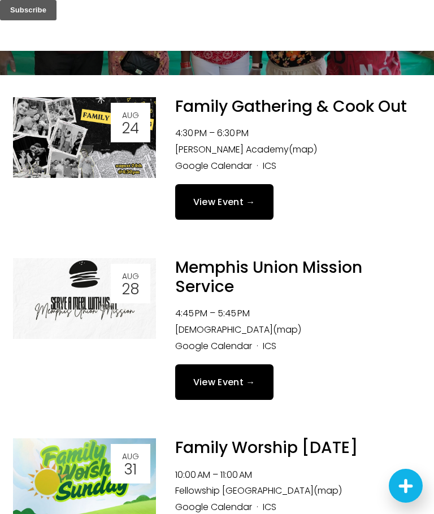 Image resolution: width=434 pixels, height=514 pixels. Describe the element at coordinates (268, 277) in the screenshot. I see `a: Memphis Union Mission Service` at that location.